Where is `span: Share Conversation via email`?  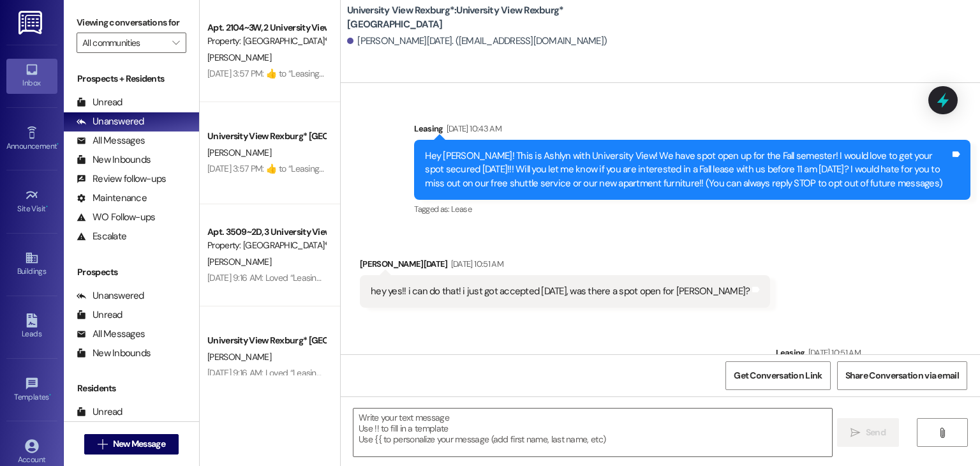 span: Share Conversation via email is located at coordinates (902, 375).